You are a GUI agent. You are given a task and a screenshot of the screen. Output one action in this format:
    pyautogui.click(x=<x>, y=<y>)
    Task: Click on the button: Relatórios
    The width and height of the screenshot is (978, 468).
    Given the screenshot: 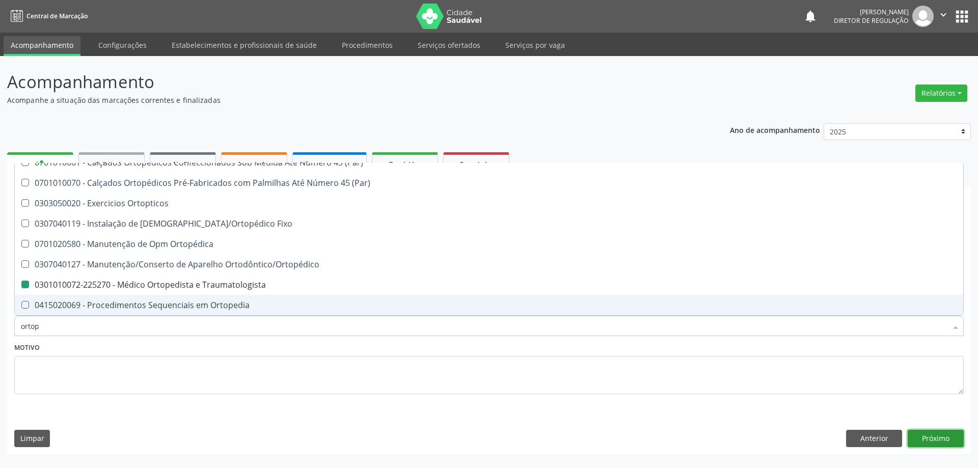 What is the action you would take?
    pyautogui.click(x=941, y=93)
    